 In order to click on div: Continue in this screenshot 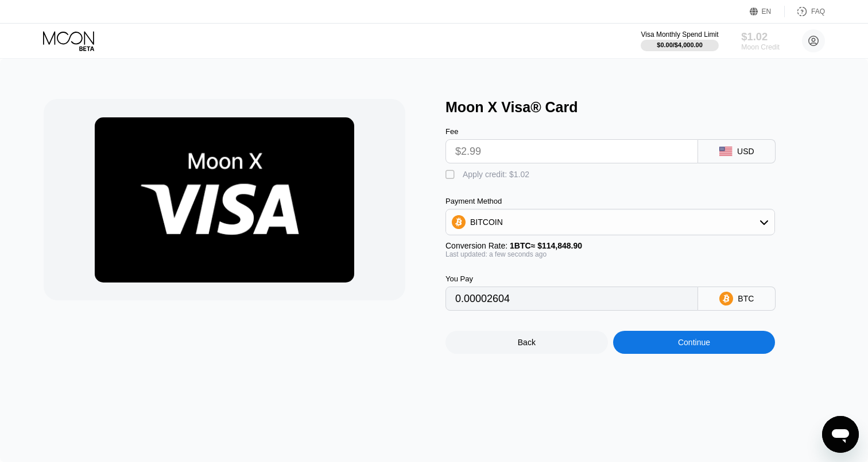, I will do `click(694, 342)`.